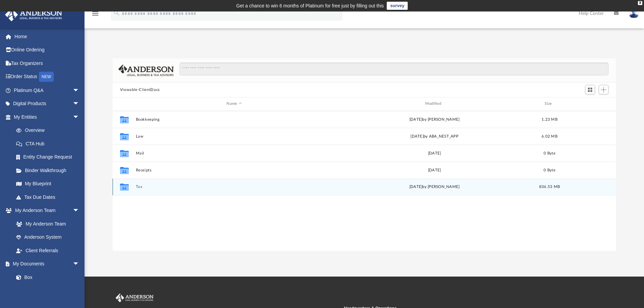 The width and height of the screenshot is (644, 308). I want to click on span: 6.02 MB, so click(549, 136).